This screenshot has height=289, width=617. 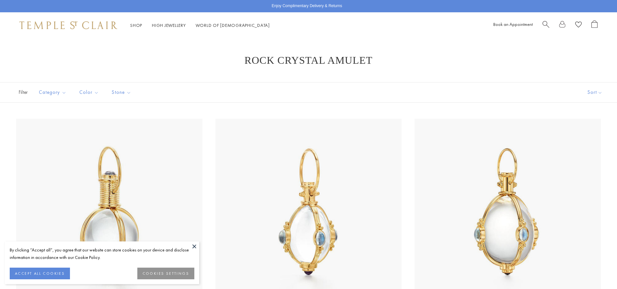 I want to click on button: Category, so click(x=52, y=92).